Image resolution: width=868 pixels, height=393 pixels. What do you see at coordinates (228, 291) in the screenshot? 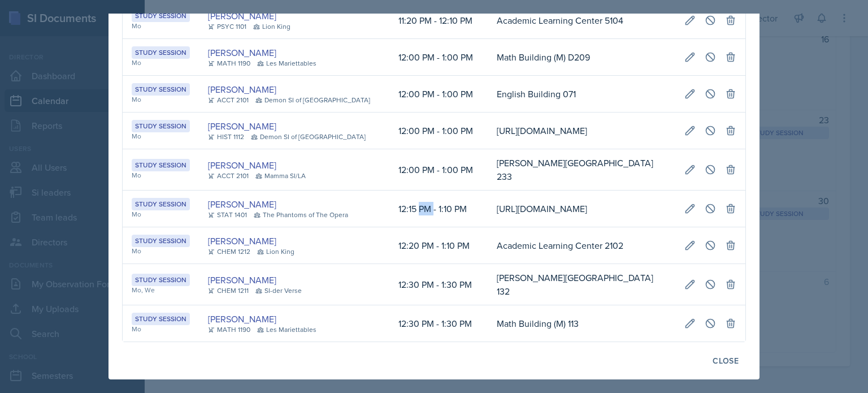
I see `div: CHEM 1211` at bounding box center [228, 291].